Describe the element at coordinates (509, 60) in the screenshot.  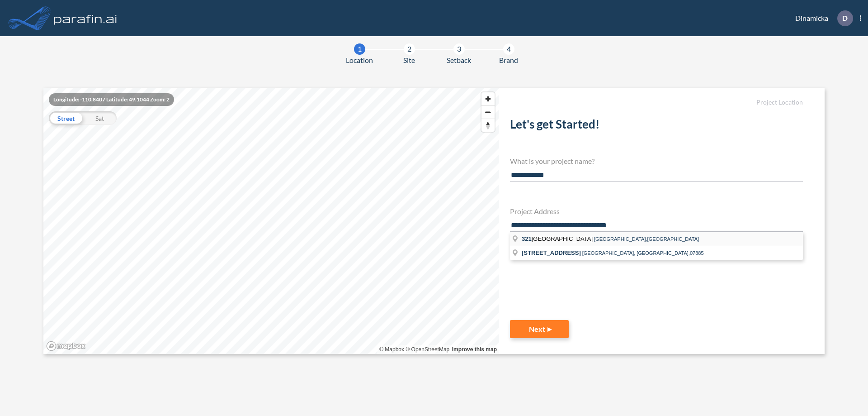
I see `span: Brand` at that location.